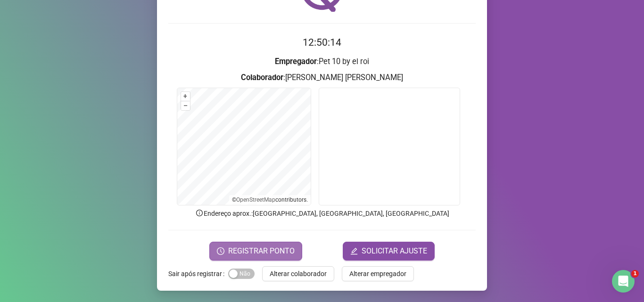 This screenshot has width=644, height=302. Describe the element at coordinates (322, 62) in the screenshot. I see `h3: : Pet 10 by el roi` at that location.